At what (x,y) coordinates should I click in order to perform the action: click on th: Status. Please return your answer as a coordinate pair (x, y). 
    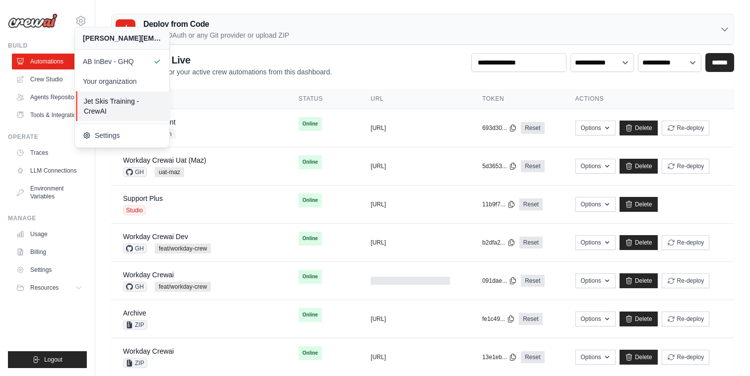
    Looking at the image, I should click on (323, 99).